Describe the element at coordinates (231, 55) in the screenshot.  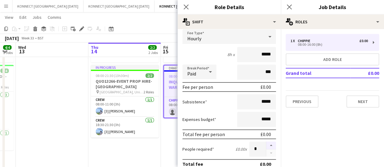
I see `div: 8h x` at that location.